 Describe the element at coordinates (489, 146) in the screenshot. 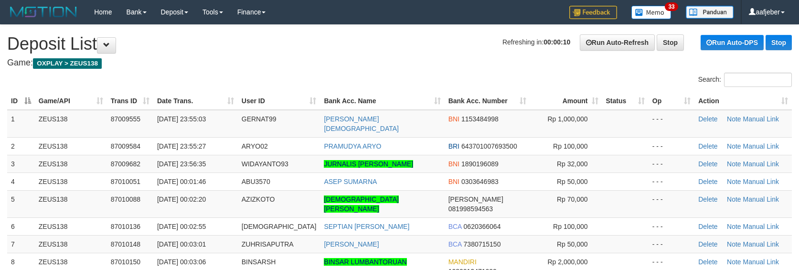

I see `span: Copy 643701007693500 to clipboard` at that location.